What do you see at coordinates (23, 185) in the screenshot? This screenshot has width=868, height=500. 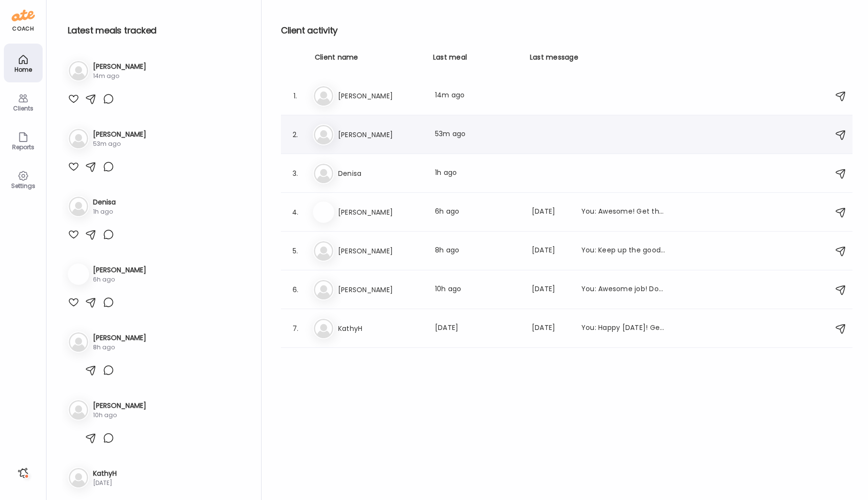 I see `div: Settings` at bounding box center [23, 185].